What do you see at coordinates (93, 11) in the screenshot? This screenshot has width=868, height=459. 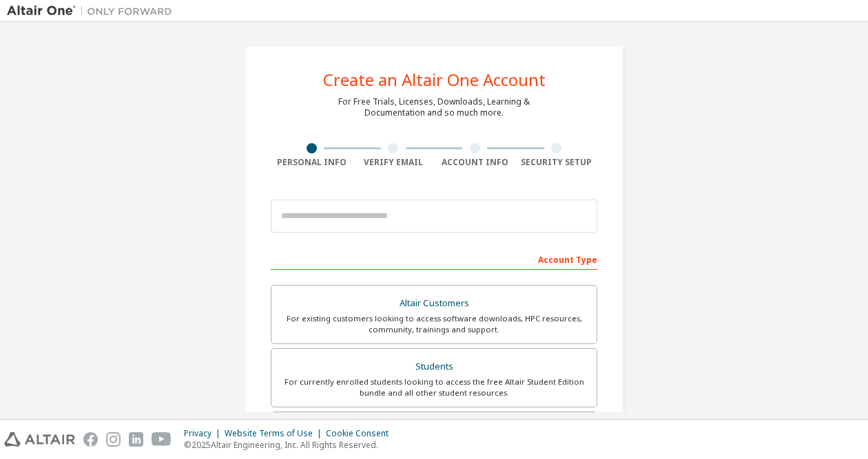 I see `img: Altair One` at bounding box center [93, 11].